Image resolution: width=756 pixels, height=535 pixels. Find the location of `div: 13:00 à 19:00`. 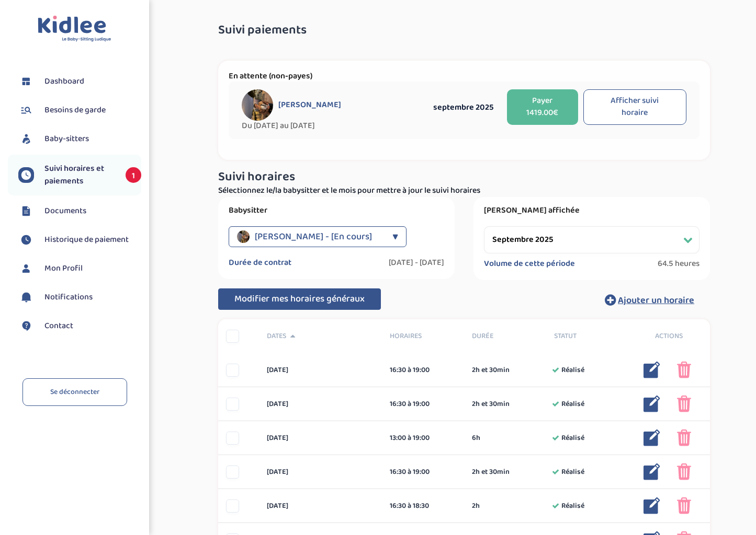

div: 13:00 à 19:00 is located at coordinates (422, 438).